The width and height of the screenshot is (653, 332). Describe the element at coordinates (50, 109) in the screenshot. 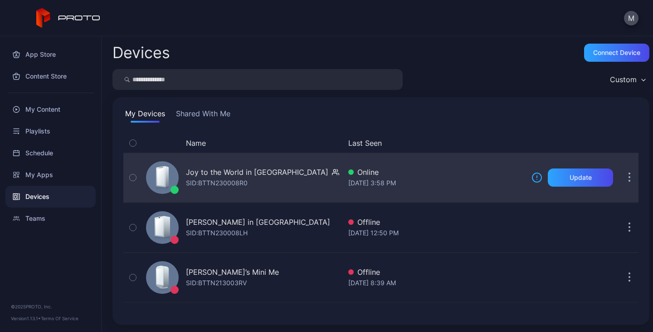

I see `div: My Content` at that location.